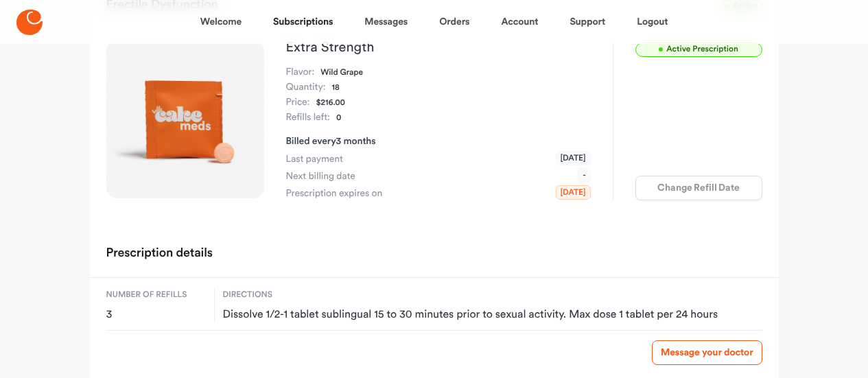  I want to click on h2: Prescription details, so click(159, 254).